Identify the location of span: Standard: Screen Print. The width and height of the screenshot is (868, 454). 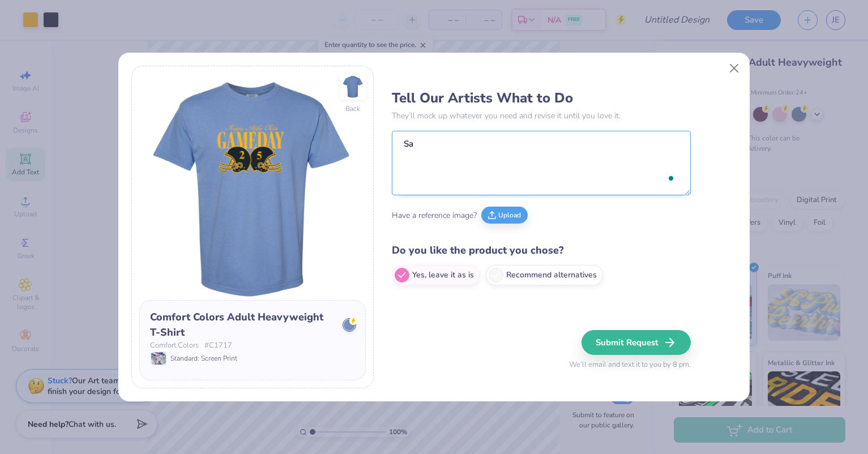
(204, 359).